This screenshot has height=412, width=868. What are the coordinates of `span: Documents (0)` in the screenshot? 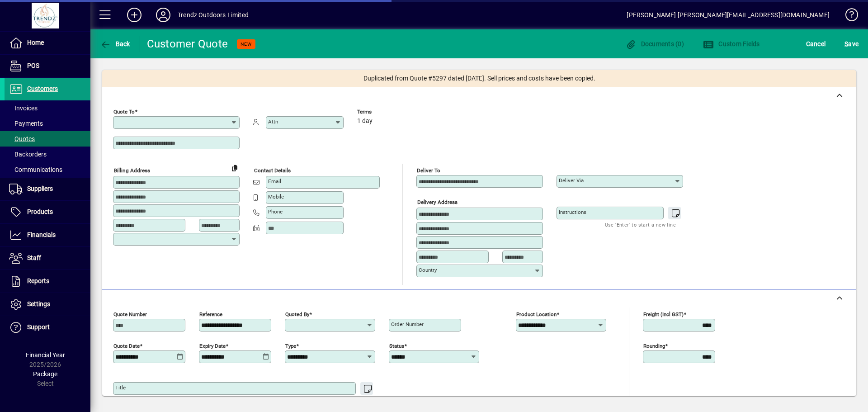 It's located at (654, 44).